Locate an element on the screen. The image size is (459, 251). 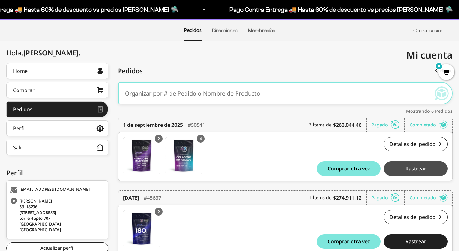
b: $263.044,46 is located at coordinates (347, 125).